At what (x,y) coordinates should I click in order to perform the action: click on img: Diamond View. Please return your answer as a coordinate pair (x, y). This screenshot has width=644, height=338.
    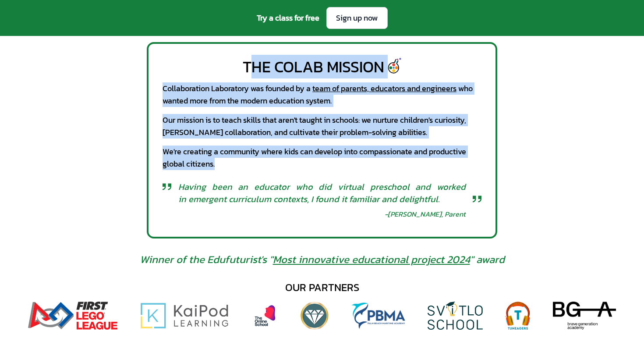
    Looking at the image, I should click on (314, 315).